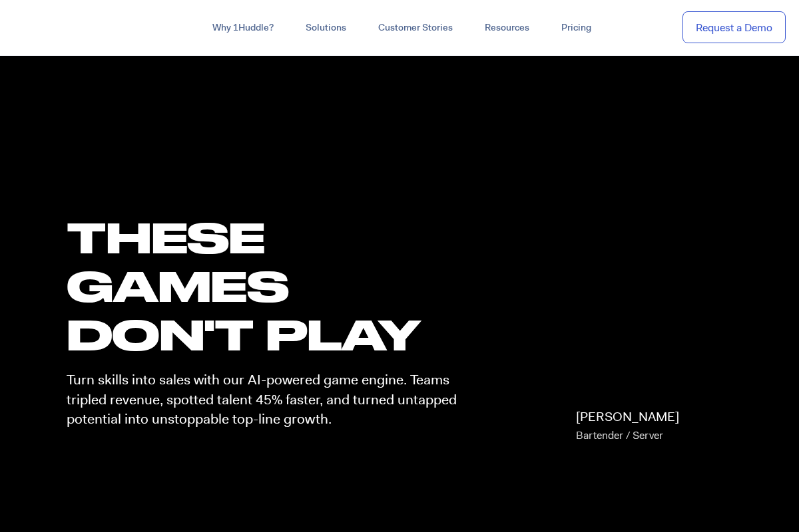  Describe the element at coordinates (267, 400) in the screenshot. I see `p: Turn skills into sales with our AI-powered game engine. Teams tripled revenue, spotted talent 45%...` at that location.